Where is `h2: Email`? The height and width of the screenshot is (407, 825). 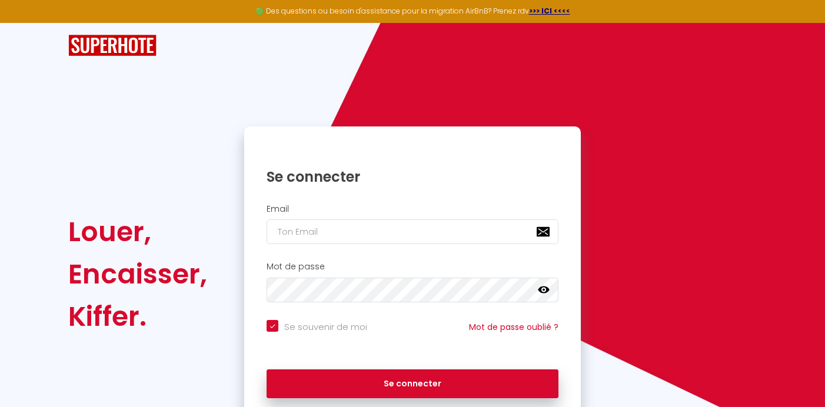
h2: Email is located at coordinates (413, 209).